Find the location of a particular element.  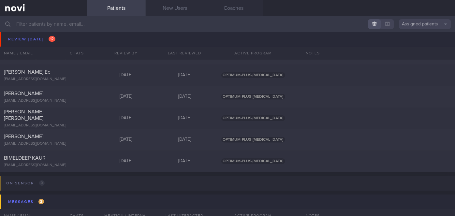

span: 0 is located at coordinates (42, 183).